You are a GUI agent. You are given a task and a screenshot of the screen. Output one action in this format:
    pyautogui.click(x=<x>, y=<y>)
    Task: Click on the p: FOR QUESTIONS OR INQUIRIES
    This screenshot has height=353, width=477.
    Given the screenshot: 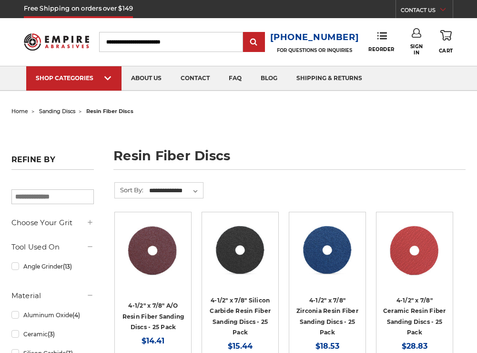 What is the action you would take?
    pyautogui.click(x=315, y=50)
    